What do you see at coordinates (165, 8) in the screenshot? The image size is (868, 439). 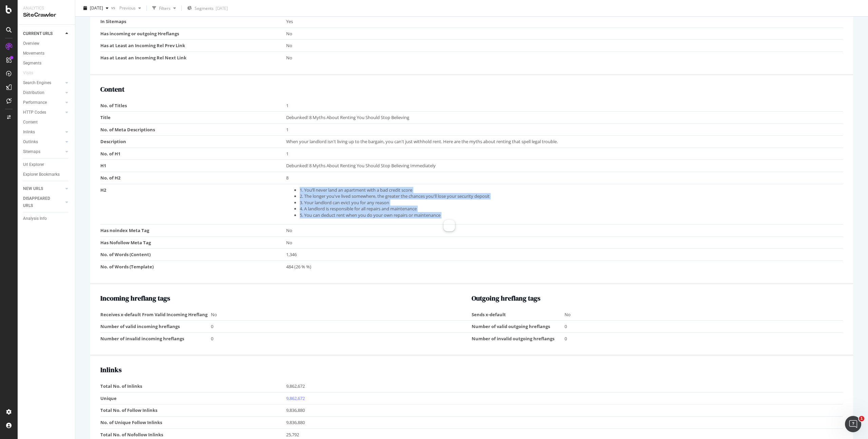 I see `div: Filters` at bounding box center [165, 8].